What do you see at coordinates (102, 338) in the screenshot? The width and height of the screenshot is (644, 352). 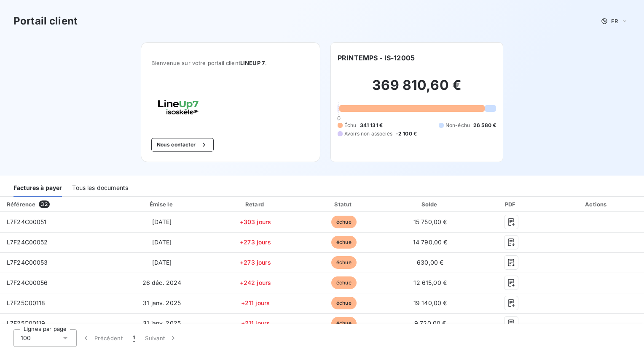 I see `button: Précédent` at bounding box center [102, 338].